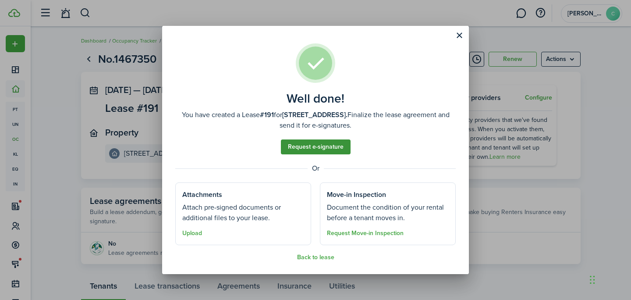 This screenshot has width=631, height=300. I want to click on well-done-title: Well done!, so click(316, 99).